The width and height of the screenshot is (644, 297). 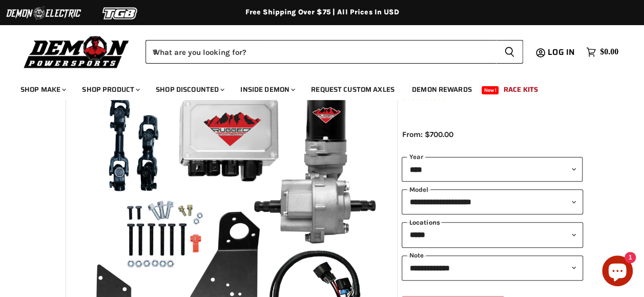 I want to click on input: When autocomplete results are available use up and down arrows to review and enter to select, so click(x=321, y=52).